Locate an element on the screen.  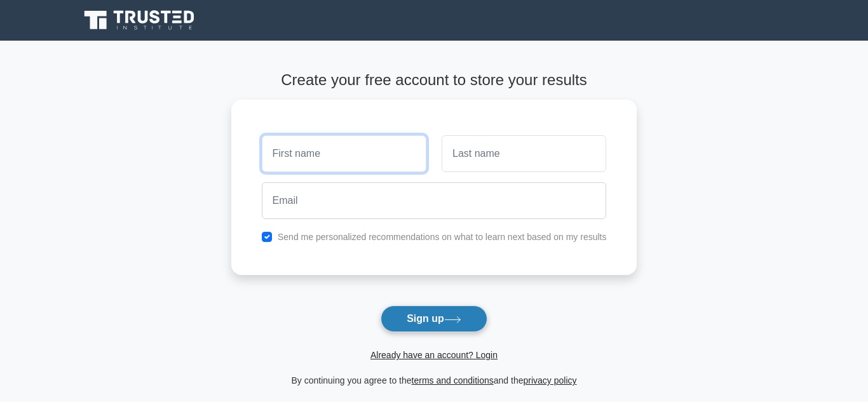
label: Send me personalized recommendations on what to learn next based on my results is located at coordinates (443, 237).